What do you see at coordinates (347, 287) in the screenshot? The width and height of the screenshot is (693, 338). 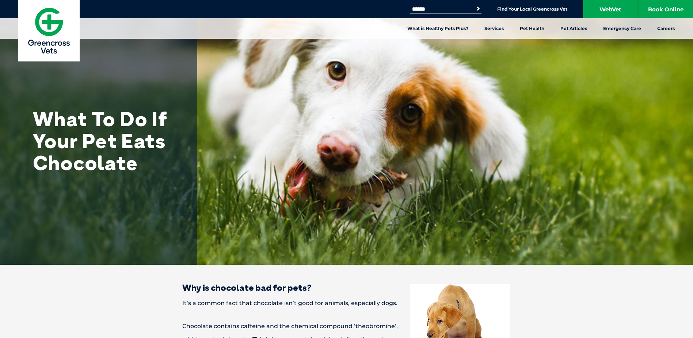 I see `h3: Why is chocolate bad for pets?` at bounding box center [347, 287].